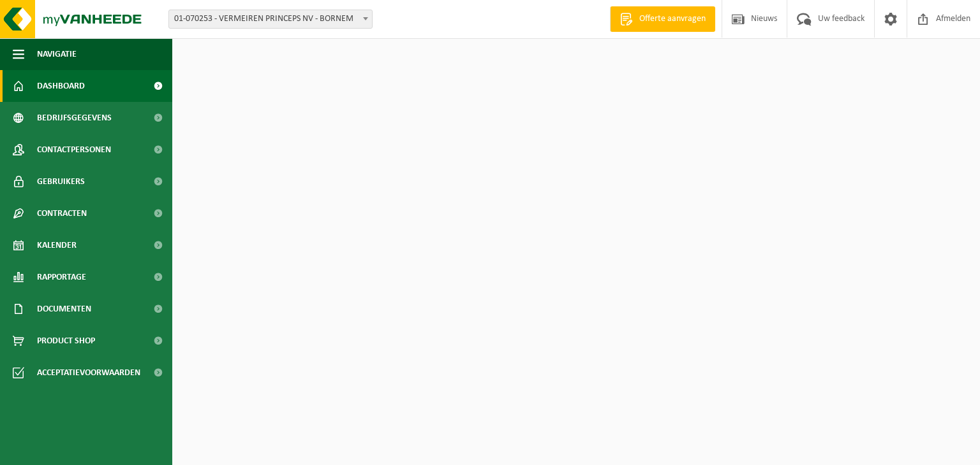 This screenshot has width=980, height=465. I want to click on span: Offerte aanvragen, so click(672, 19).